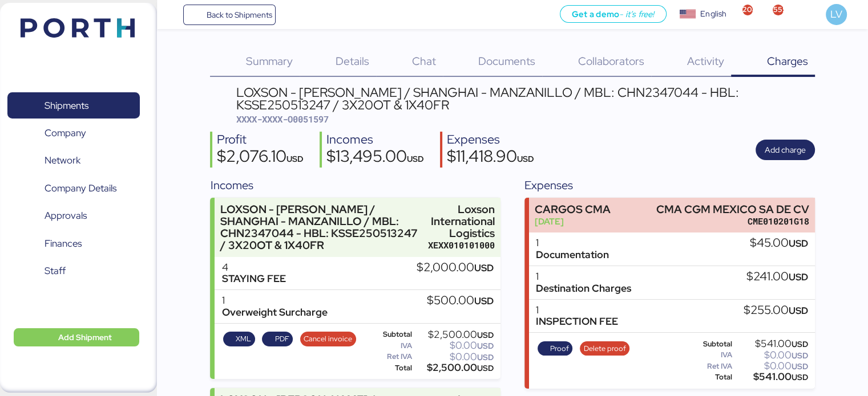 This screenshot has width=868, height=396. Describe the element at coordinates (461, 245) in the screenshot. I see `div: XEXX010101000` at that location.